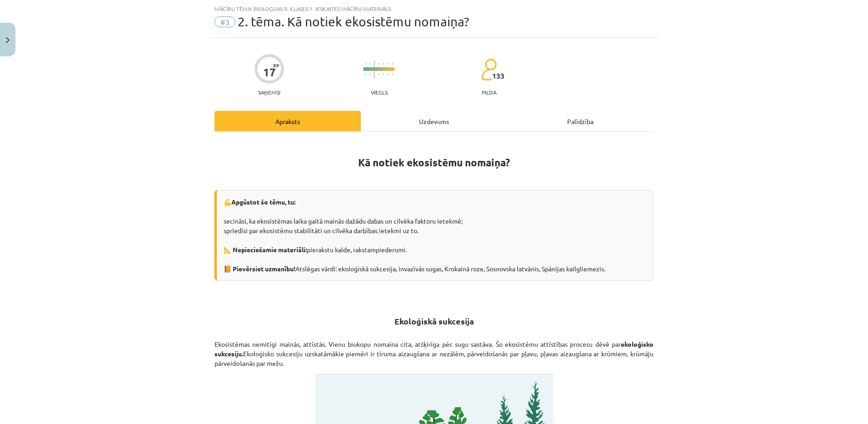 This screenshot has height=424, width=868. I want to click on strong: Kā notiek ekosistēmu nomaiņa?, so click(434, 163).